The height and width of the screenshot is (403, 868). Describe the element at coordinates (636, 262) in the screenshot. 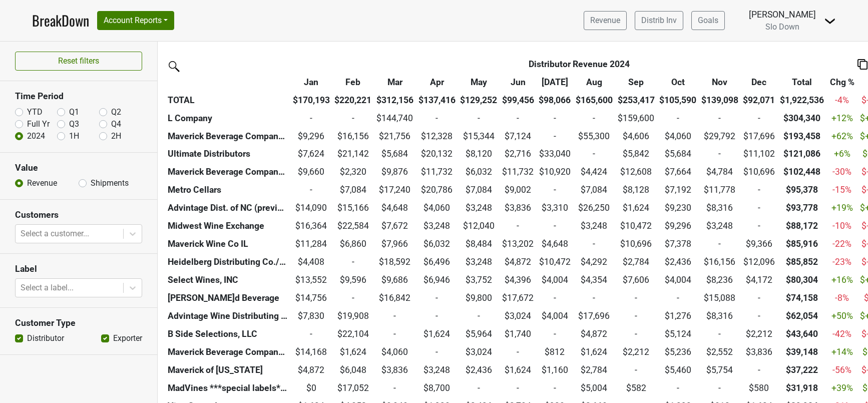

I see `td: $2,784` at that location.